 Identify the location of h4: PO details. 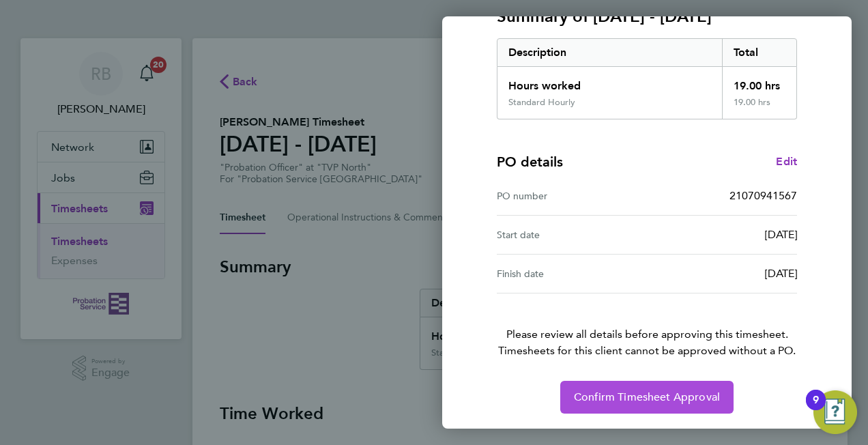
(530, 162).